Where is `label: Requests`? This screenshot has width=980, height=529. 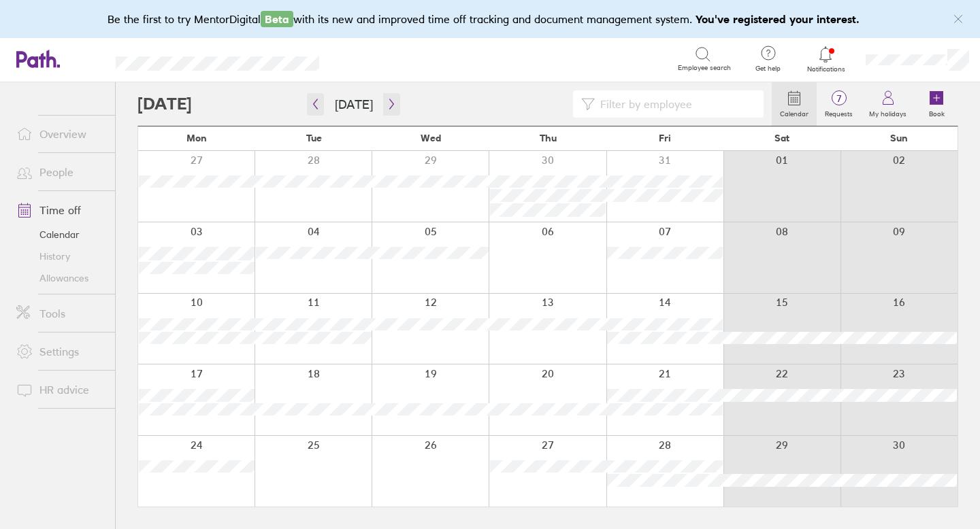
label: Requests is located at coordinates (839, 112).